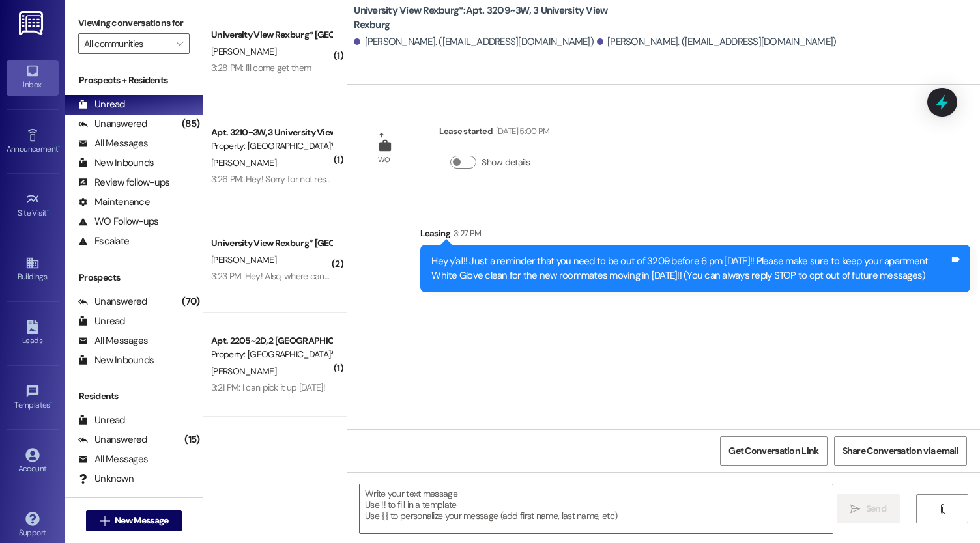 This screenshot has height=543, width=980. Describe the element at coordinates (494, 133) in the screenshot. I see `div: Lease started` at that location.